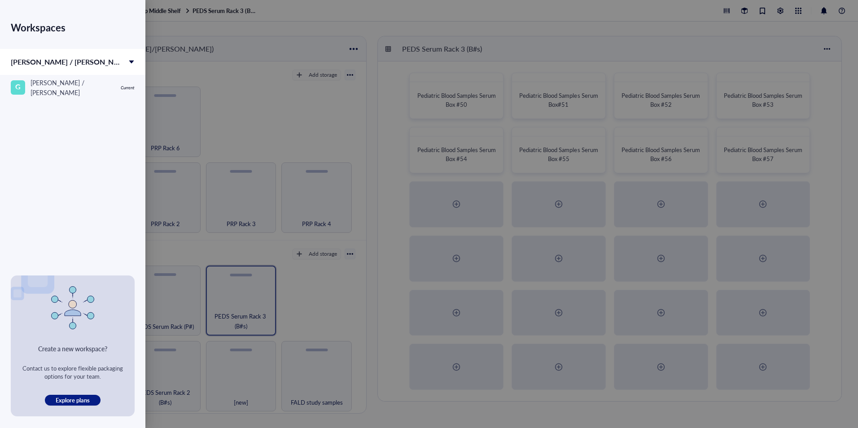  I want to click on span: G, so click(18, 86).